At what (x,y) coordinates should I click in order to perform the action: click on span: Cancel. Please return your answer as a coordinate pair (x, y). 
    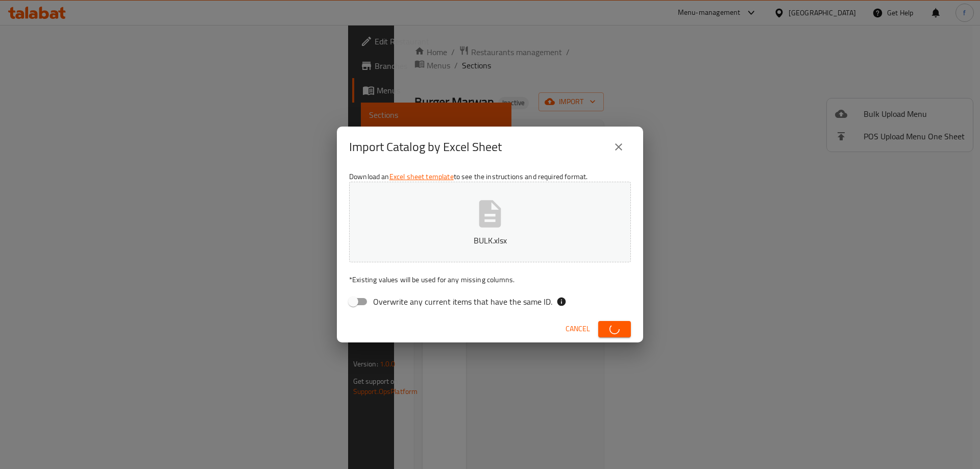
    Looking at the image, I should click on (578, 328).